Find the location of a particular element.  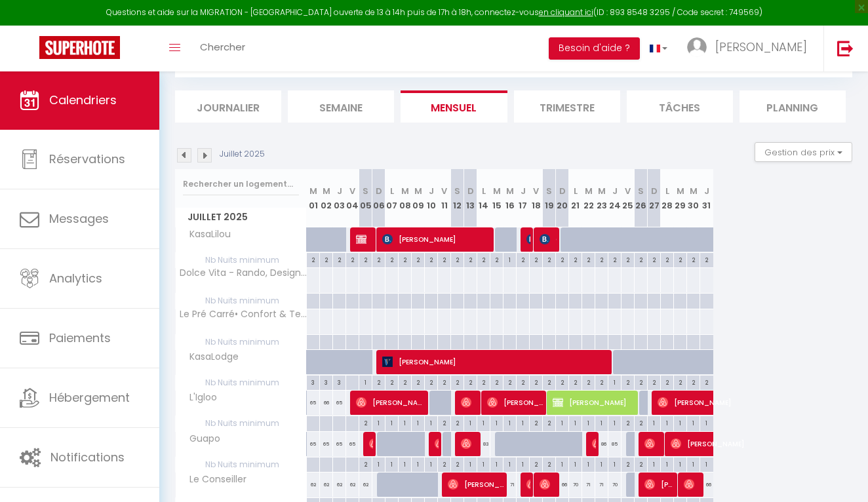

button: Gestion des prix is located at coordinates (803, 152).